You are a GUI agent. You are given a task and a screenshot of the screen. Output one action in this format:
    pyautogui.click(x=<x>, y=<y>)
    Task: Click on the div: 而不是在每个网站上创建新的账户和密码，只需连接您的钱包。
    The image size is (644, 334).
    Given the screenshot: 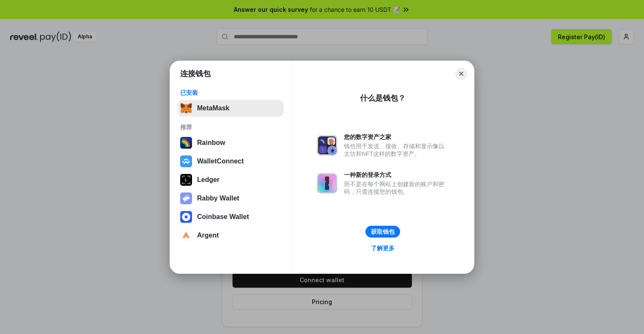 What is the action you would take?
    pyautogui.click(x=396, y=188)
    